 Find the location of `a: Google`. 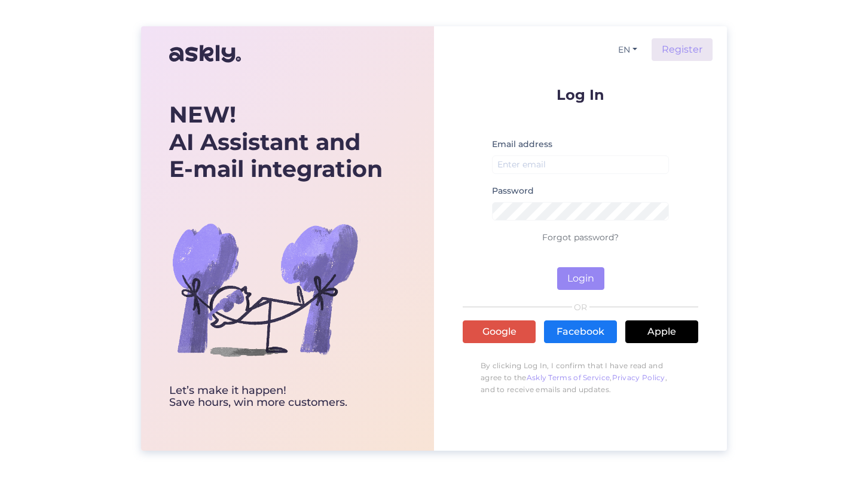

a: Google is located at coordinates (499, 332).